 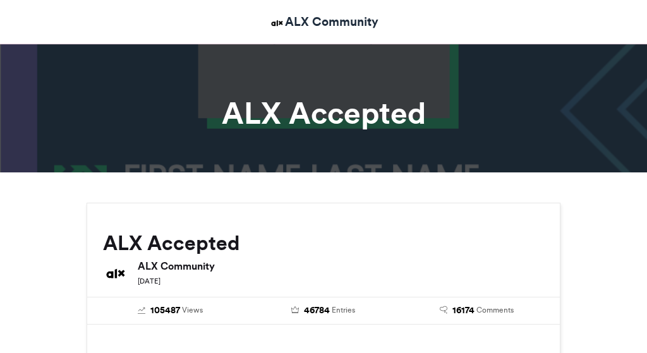 What do you see at coordinates (192, 310) in the screenshot?
I see `span: Views` at bounding box center [192, 310].